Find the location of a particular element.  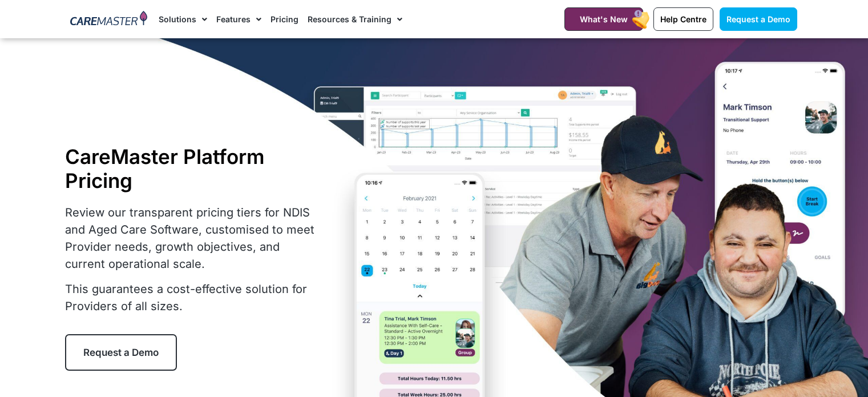

h1: CareMaster Platform Pricing is located at coordinates (194, 168).